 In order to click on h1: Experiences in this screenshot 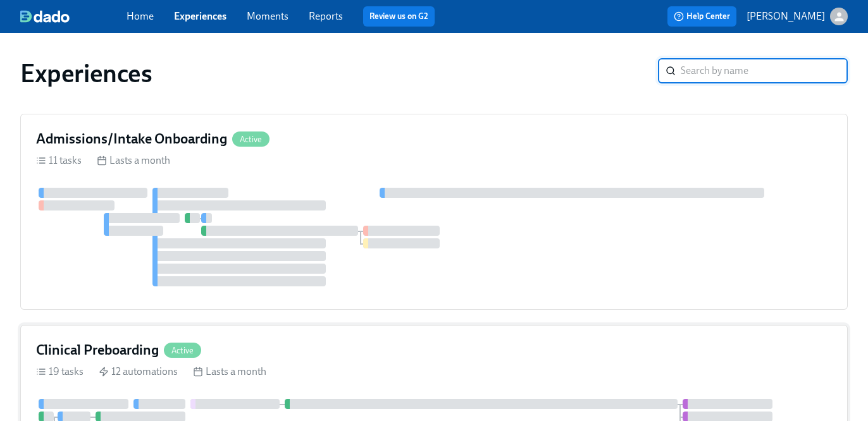, I will do `click(86, 73)`.